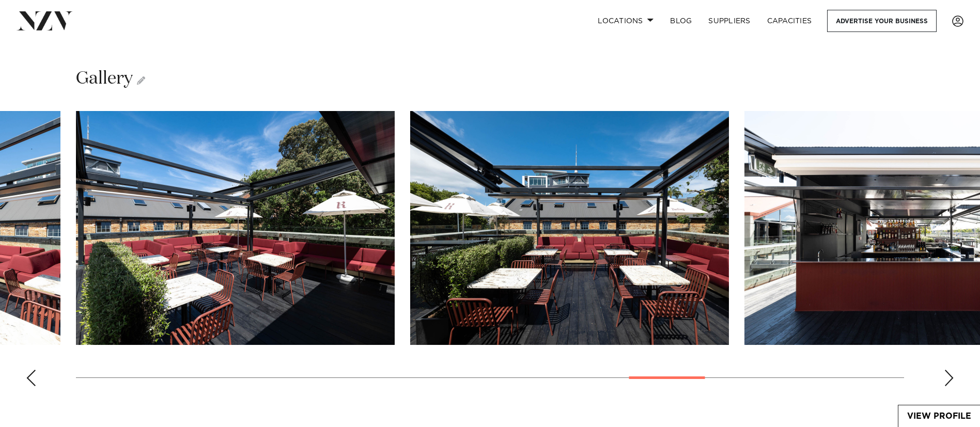 This screenshot has width=980, height=427. What do you see at coordinates (44, 21) in the screenshot?
I see `img: nzv-logo.png` at bounding box center [44, 21].